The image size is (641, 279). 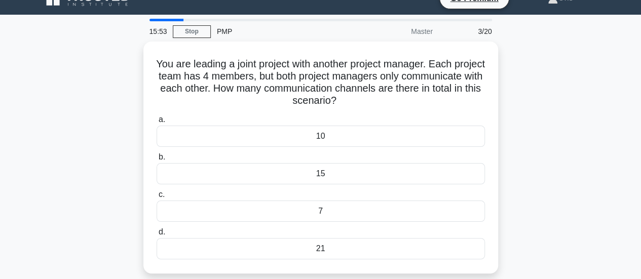 What do you see at coordinates (395, 31) in the screenshot?
I see `div: Master` at bounding box center [395, 31].